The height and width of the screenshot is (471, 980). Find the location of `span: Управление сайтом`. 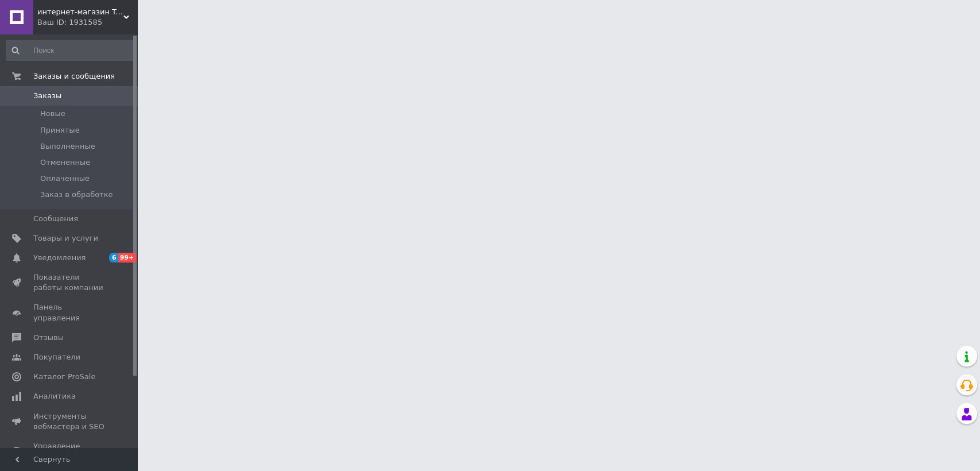

span: Управление сайтом is located at coordinates (70, 451).